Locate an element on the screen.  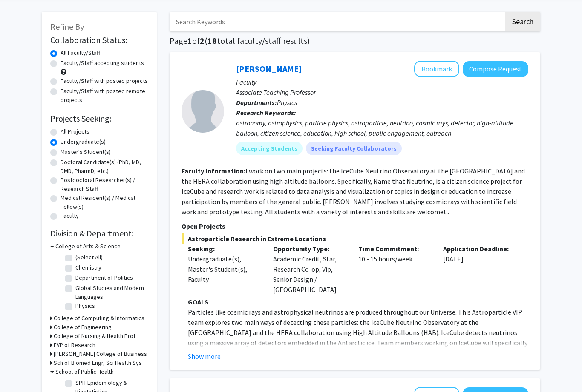
h3: College of Engineering is located at coordinates (82, 328).